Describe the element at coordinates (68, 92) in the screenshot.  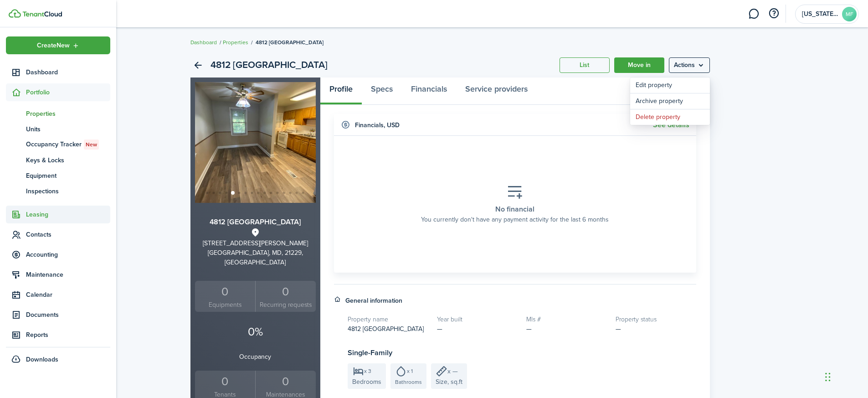
I see `span: Portfolio` at that location.